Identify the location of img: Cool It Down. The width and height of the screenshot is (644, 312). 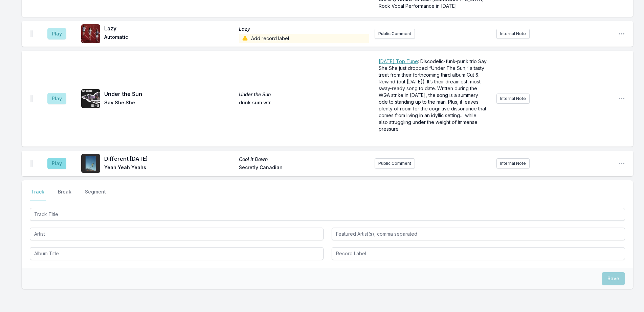
(91, 164).